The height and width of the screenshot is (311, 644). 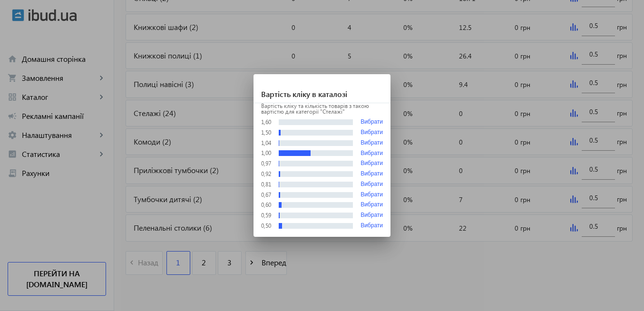 I want to click on div: 1,00, so click(x=266, y=153).